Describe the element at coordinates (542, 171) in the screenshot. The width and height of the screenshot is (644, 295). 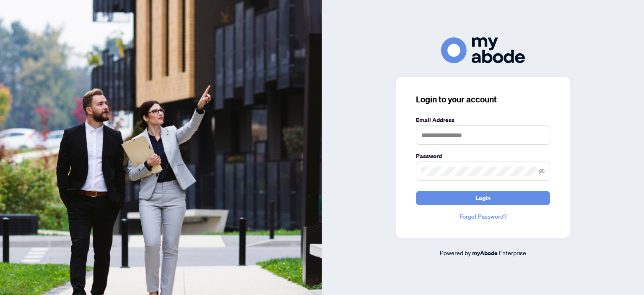
I see `span: eye-invisible` at that location.